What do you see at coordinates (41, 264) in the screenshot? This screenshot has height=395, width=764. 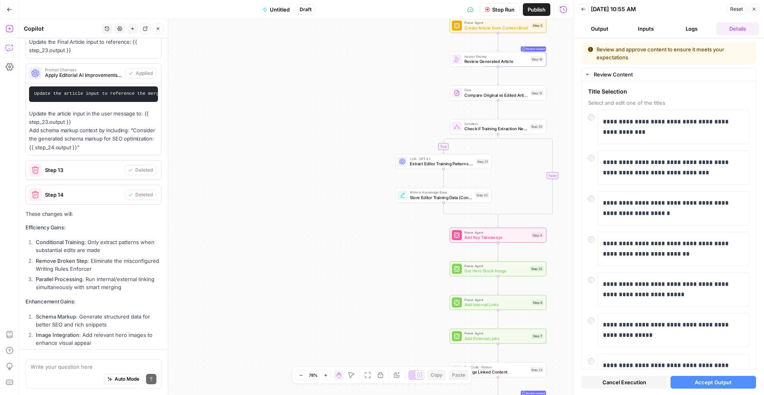 I see `button: Gif picker` at bounding box center [41, 264].